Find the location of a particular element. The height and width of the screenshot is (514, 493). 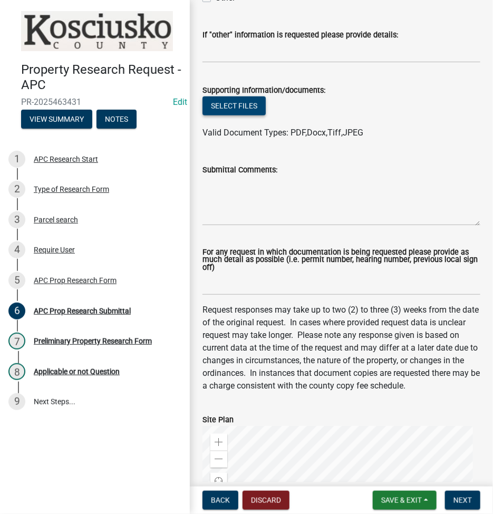

div: APC Research Start is located at coordinates (66, 159).